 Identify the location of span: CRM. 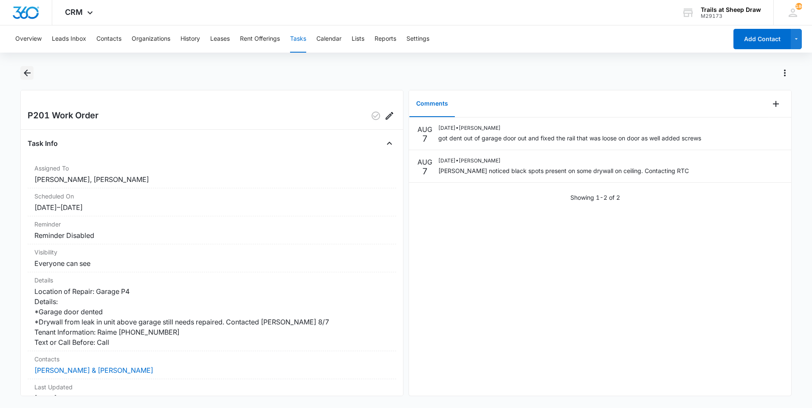
(74, 12).